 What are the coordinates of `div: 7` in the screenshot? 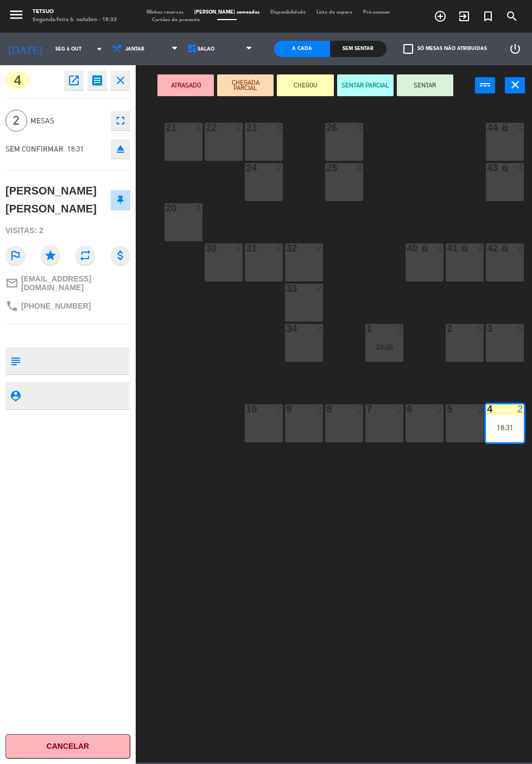 It's located at (367, 409).